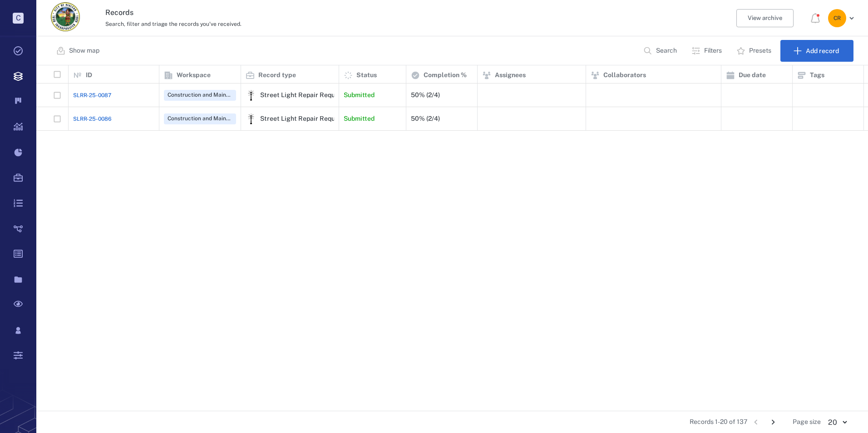 This screenshot has width=868, height=433. Describe the element at coordinates (765, 423) in the screenshot. I see `nav: pagination navigation` at that location.